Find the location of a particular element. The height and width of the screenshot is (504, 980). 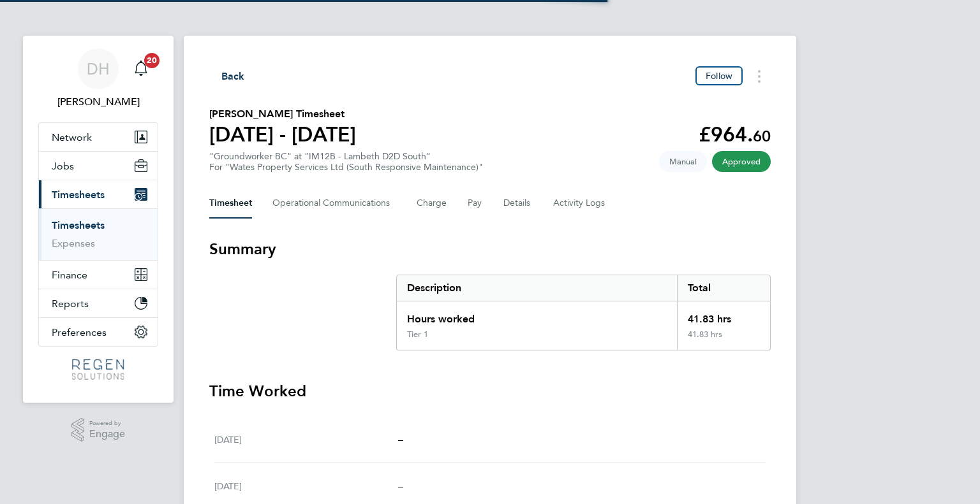

button: Activity Logs is located at coordinates (580, 203).